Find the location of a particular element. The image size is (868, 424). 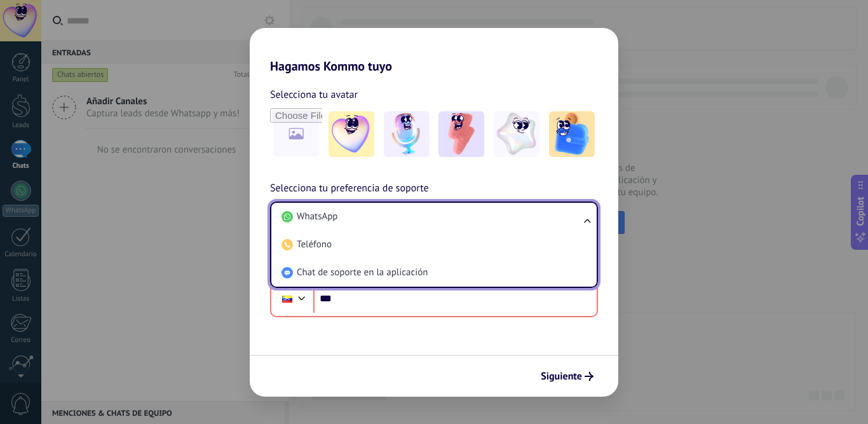

div: Venezuela: + 58 is located at coordinates (287, 299).